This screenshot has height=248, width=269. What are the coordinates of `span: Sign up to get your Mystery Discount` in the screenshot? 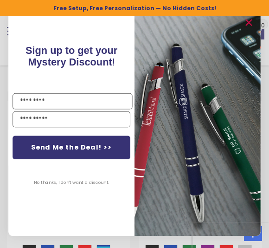 It's located at (71, 56).